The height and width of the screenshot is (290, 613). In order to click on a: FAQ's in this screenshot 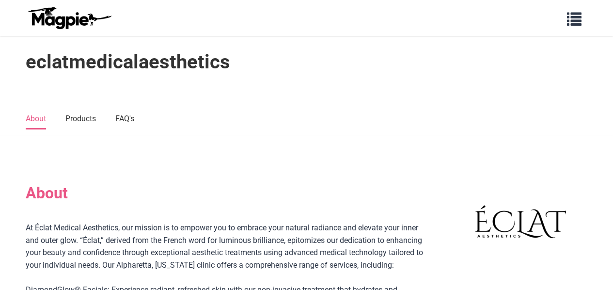, I will do `click(124, 119)`.